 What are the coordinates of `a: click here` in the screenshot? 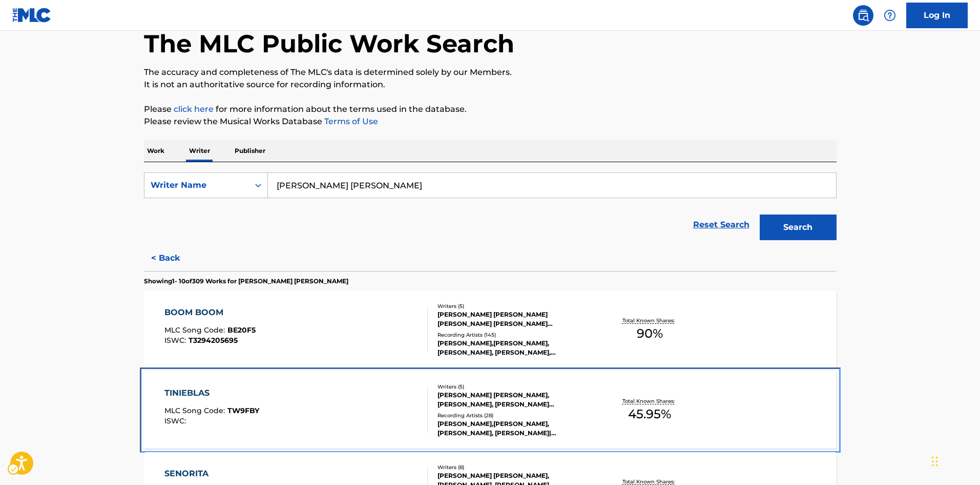 It's located at (193, 109).